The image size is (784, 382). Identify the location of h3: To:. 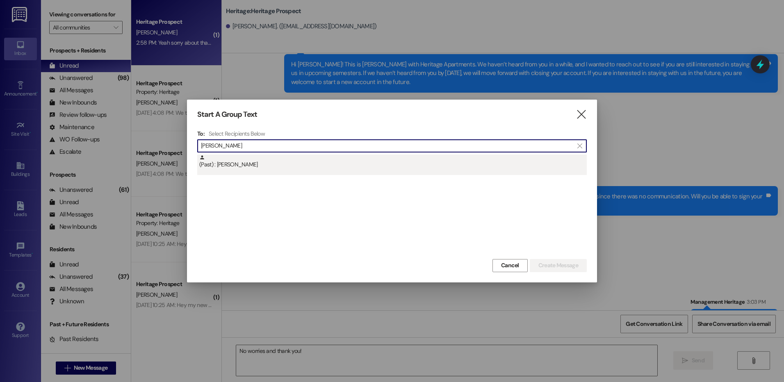
(201, 134).